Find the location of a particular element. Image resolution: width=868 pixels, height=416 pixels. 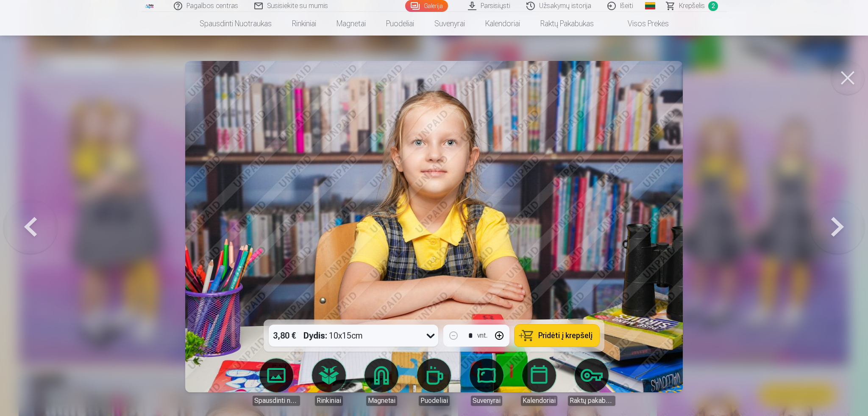

div: Magnetai is located at coordinates (381, 401).